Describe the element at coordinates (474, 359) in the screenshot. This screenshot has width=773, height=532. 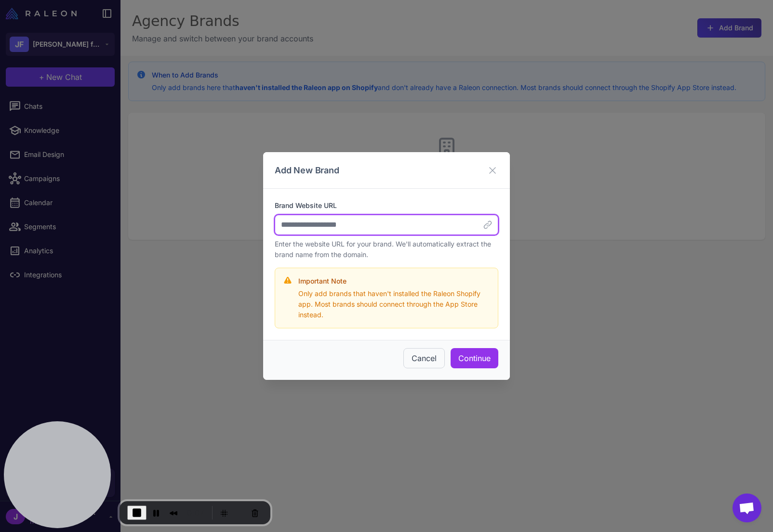
I see `button: Continue` at that location.